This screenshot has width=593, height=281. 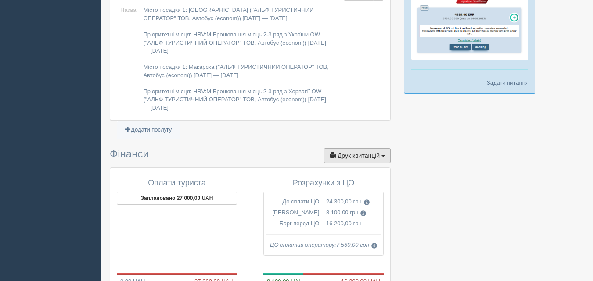 I want to click on a: Задати питання, so click(x=507, y=83).